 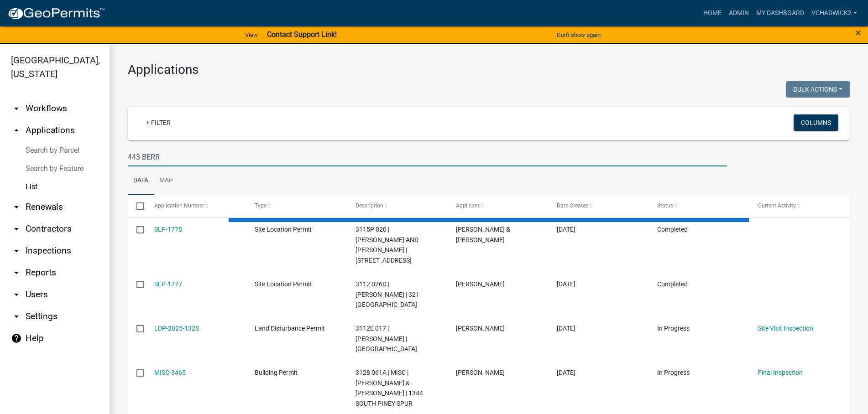 I want to click on i: help, so click(x=16, y=339).